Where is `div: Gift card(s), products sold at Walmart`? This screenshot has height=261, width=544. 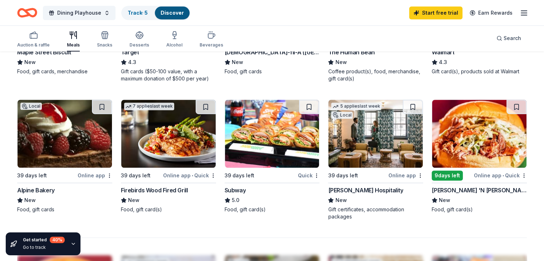 div: Gift card(s), products sold at Walmart is located at coordinates (479, 72).